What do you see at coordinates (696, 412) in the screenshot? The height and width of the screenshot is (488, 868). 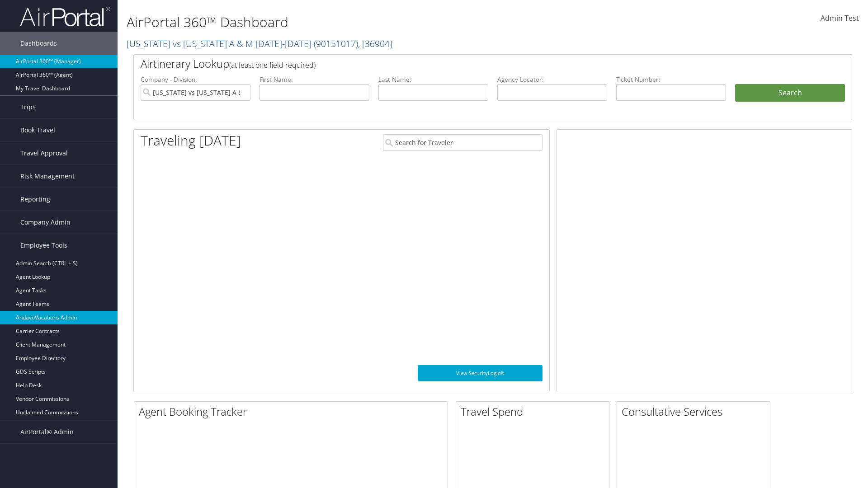 I see `h2: Consultative Services` at bounding box center [696, 412].